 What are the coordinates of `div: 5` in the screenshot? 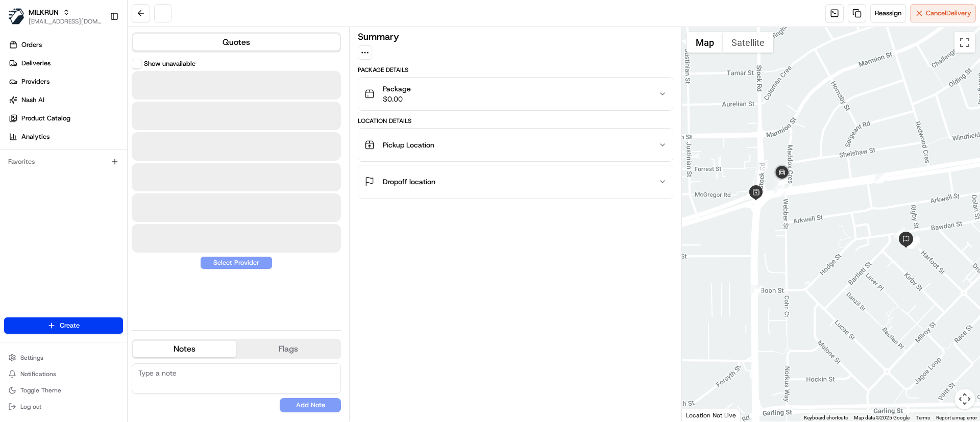 It's located at (780, 183).